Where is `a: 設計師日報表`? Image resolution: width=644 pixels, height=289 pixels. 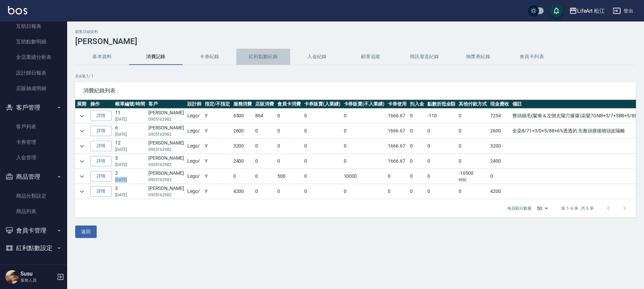 a: 設計師日報表 is located at coordinates (33, 73).